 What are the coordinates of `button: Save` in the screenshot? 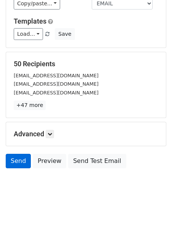 It's located at (65, 34).